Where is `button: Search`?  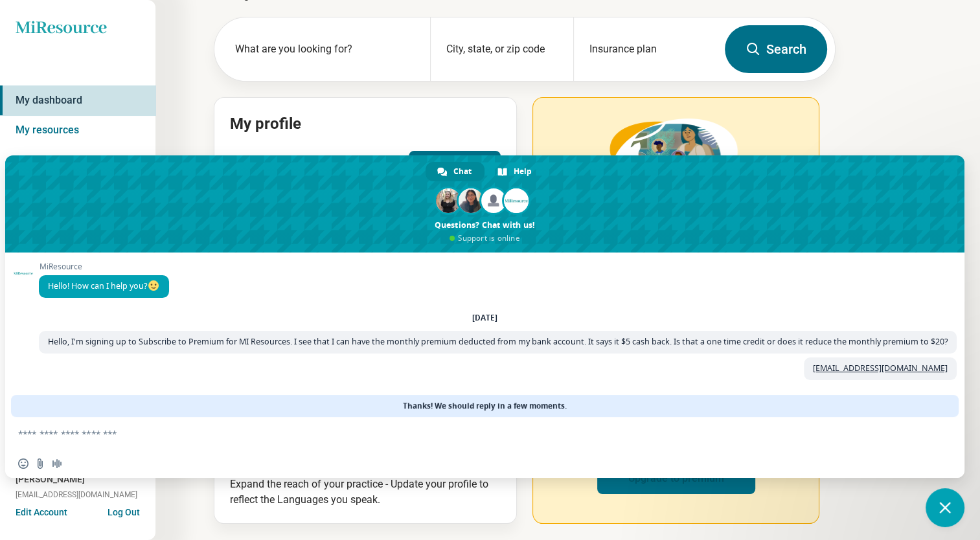
button: Search is located at coordinates (776, 49).